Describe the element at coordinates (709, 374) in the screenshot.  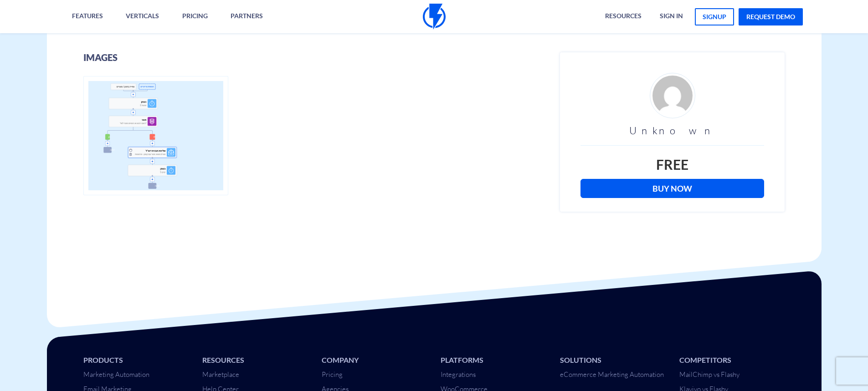
I see `a: MailChimp vs Flashy` at that location.